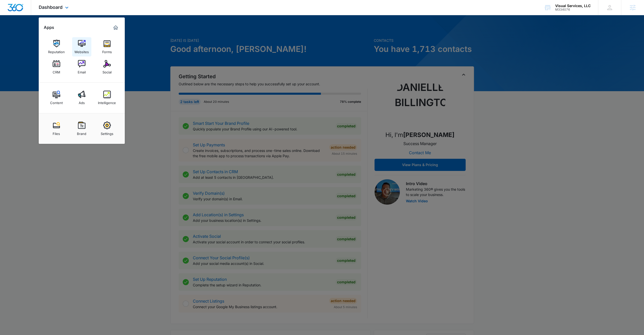  Describe the element at coordinates (573, 6) in the screenshot. I see `div: account name` at that location.